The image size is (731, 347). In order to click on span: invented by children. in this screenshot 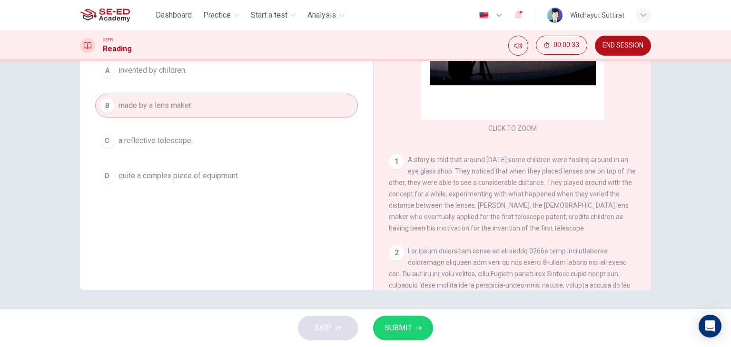, I will do `click(152, 70)`.